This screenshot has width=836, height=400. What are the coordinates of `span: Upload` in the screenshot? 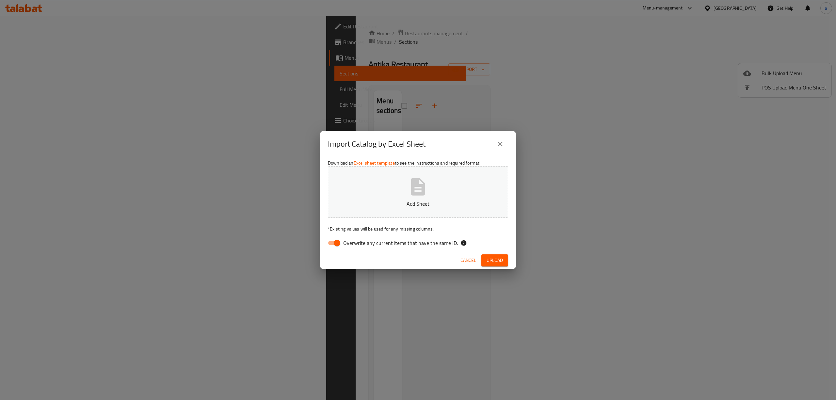 It's located at (495, 260).